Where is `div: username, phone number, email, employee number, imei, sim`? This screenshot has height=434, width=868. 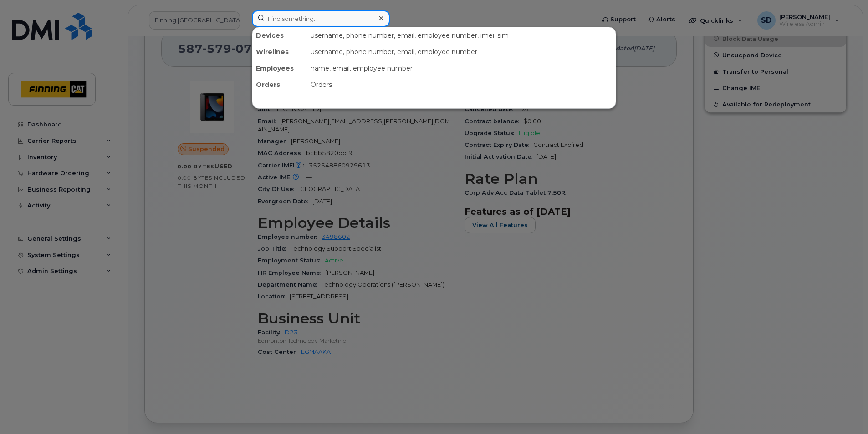 div: username, phone number, email, employee number, imei, sim is located at coordinates (461, 36).